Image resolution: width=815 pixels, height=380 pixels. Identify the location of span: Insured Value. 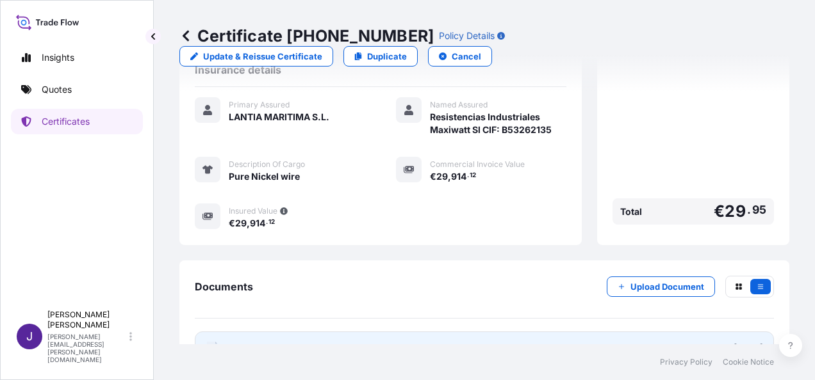
(253, 211).